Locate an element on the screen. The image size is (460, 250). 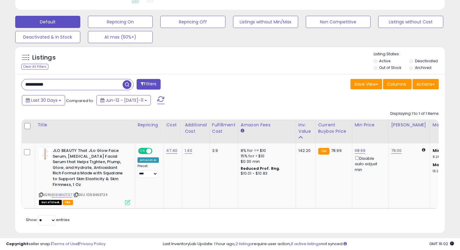
a: 79.00 is located at coordinates (396, 151).